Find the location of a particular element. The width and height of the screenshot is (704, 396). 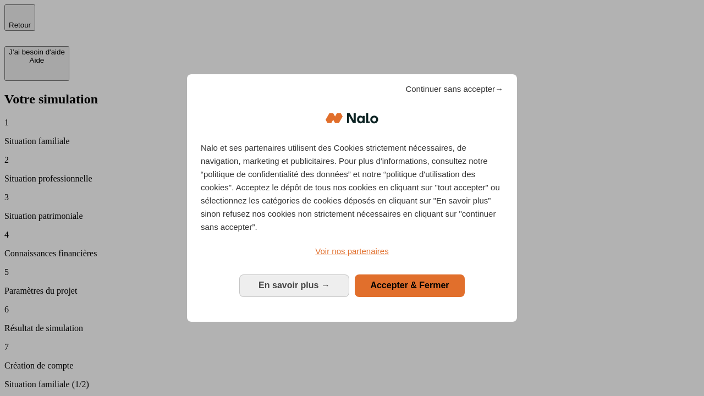

span: Accepter & Fermer is located at coordinates (409, 285).